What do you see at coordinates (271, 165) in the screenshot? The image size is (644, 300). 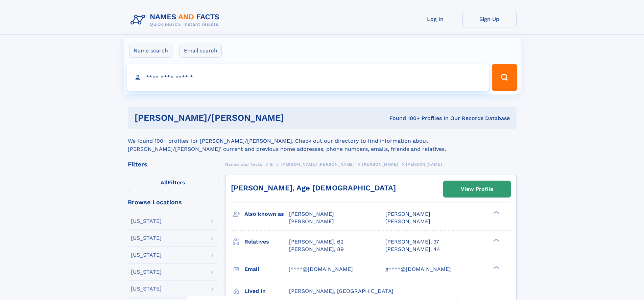 I see `span: G` at bounding box center [271, 165].